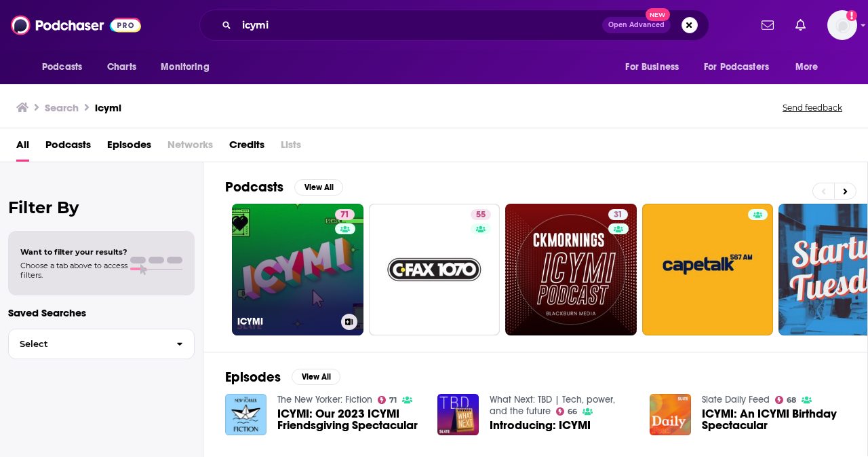 This screenshot has height=457, width=868. Describe the element at coordinates (285, 187) in the screenshot. I see `a: PodcastsView All` at that location.